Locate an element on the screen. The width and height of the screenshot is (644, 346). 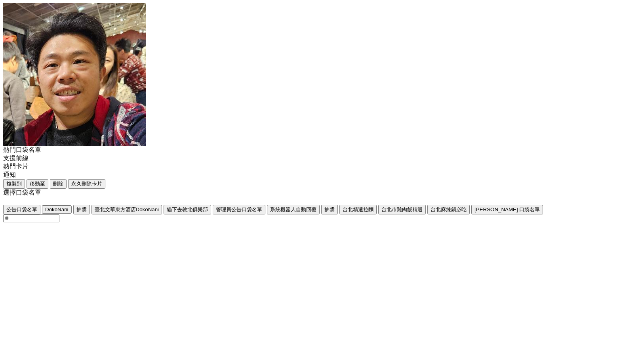
button: 系統機器人自動回覆 is located at coordinates (293, 210).